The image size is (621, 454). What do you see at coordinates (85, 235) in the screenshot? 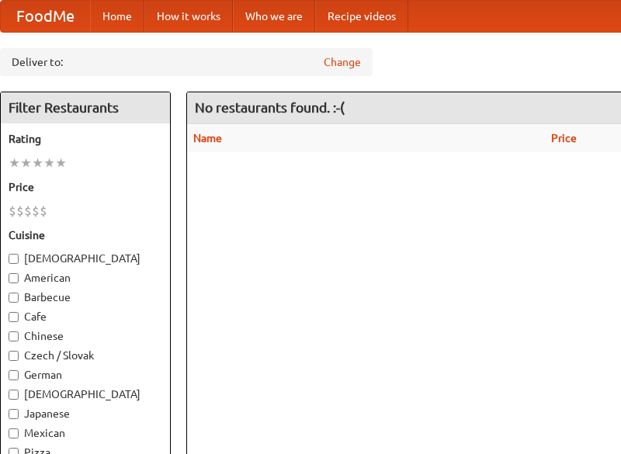
I see `h5: Cuisine` at bounding box center [85, 235].